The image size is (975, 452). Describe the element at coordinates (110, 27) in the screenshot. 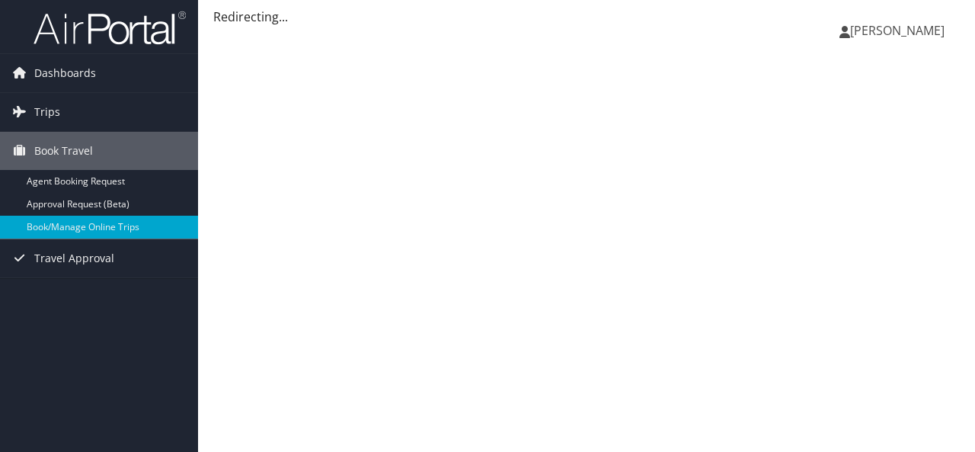

I see `img: airportal-logo.png` at that location.